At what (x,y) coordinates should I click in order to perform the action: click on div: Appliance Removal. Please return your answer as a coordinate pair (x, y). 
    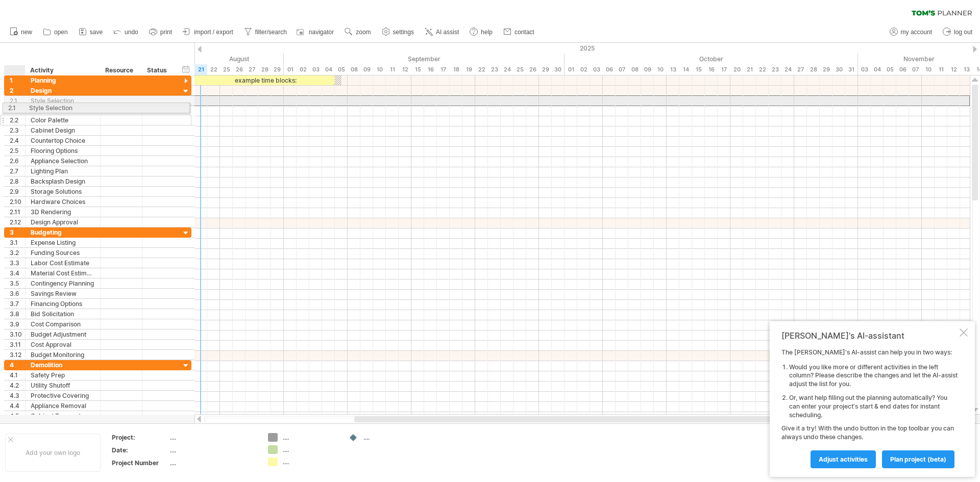
    Looking at the image, I should click on (63, 405).